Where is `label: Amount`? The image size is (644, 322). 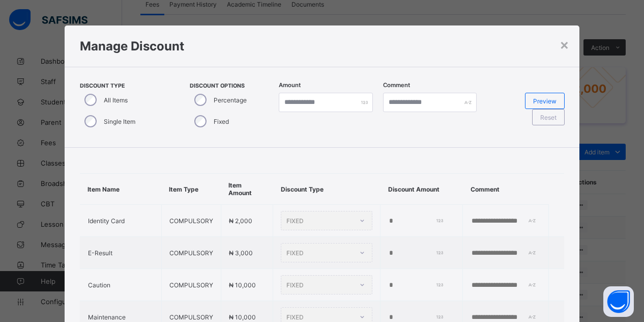 label: Amount is located at coordinates (289, 85).